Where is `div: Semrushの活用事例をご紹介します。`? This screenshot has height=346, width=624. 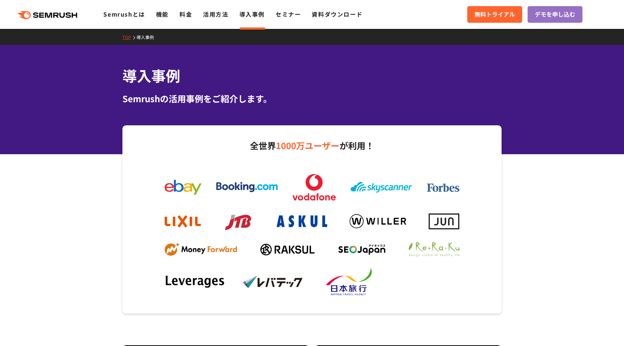 div: Semrushの活用事例をご紹介します。 is located at coordinates (312, 99).